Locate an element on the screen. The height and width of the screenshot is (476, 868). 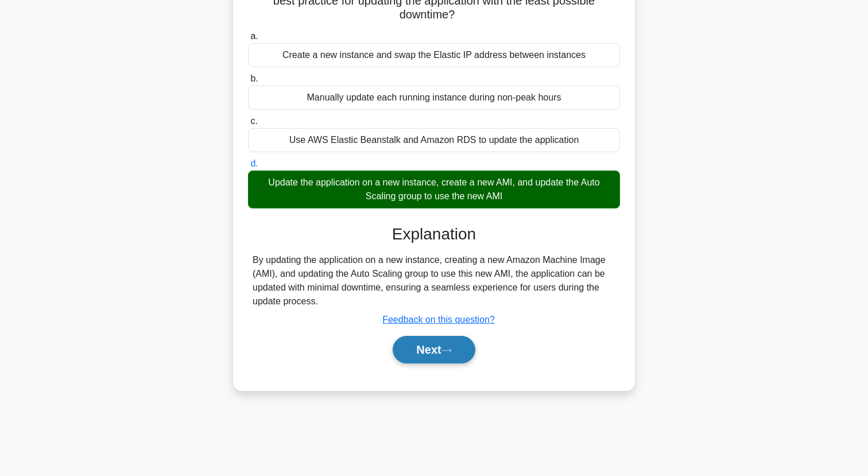
span: c. is located at coordinates (254, 120).